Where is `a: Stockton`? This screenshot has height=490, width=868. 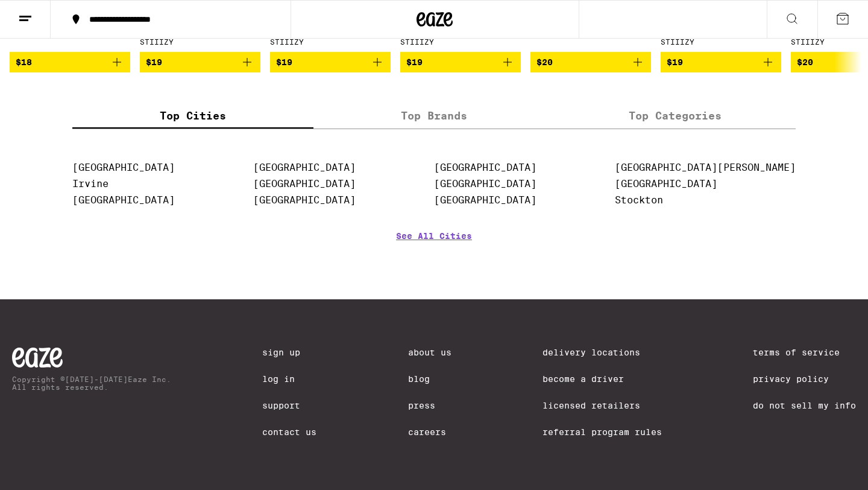 a: Stockton is located at coordinates (639, 200).